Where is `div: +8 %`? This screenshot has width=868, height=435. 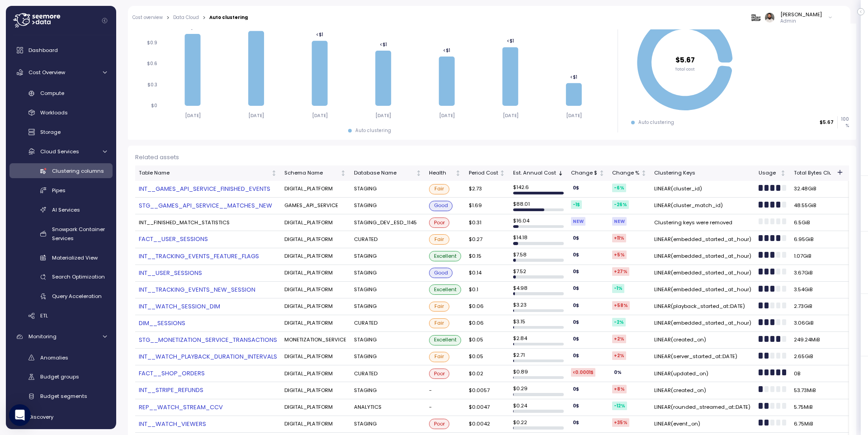
div: +8 % is located at coordinates (620, 389).